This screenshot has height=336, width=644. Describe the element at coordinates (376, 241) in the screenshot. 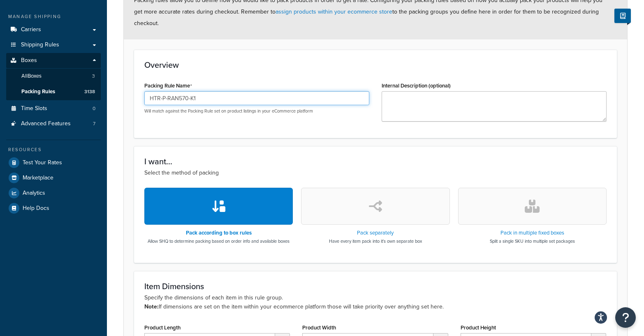

I see `p: Have every item pack into it's own separate box` at that location.